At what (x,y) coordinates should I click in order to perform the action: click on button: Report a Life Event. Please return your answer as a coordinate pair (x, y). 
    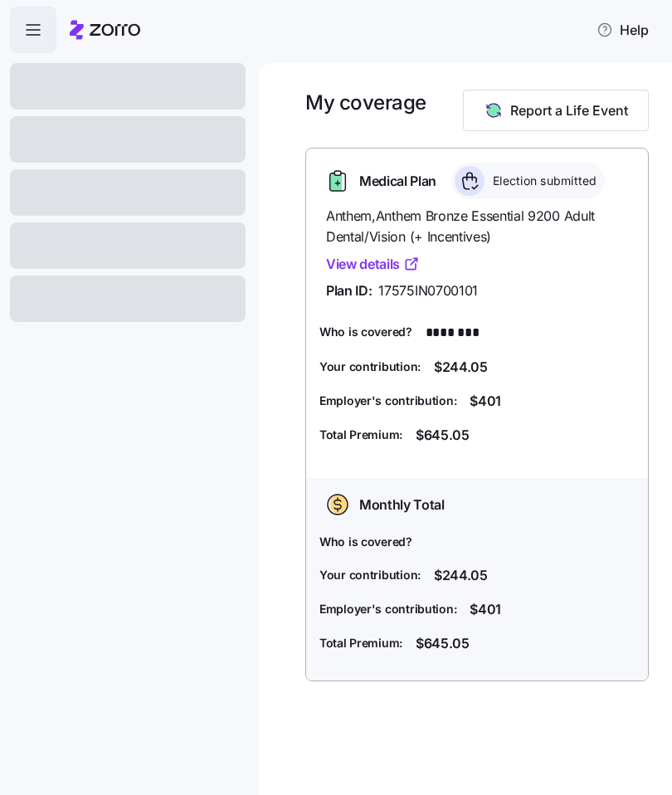
    Looking at the image, I should click on (556, 110).